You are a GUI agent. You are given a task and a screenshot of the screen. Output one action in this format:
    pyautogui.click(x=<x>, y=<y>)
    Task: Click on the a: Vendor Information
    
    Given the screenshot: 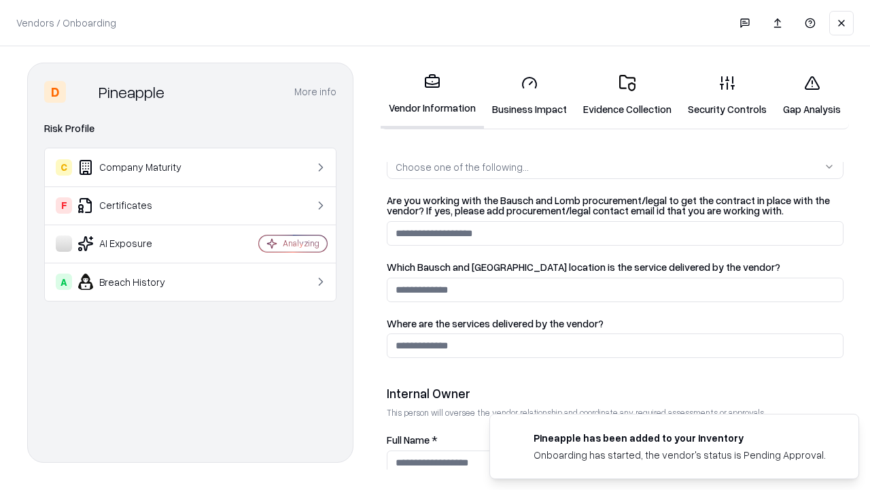 What is the action you would take?
    pyautogui.click(x=433, y=95)
    